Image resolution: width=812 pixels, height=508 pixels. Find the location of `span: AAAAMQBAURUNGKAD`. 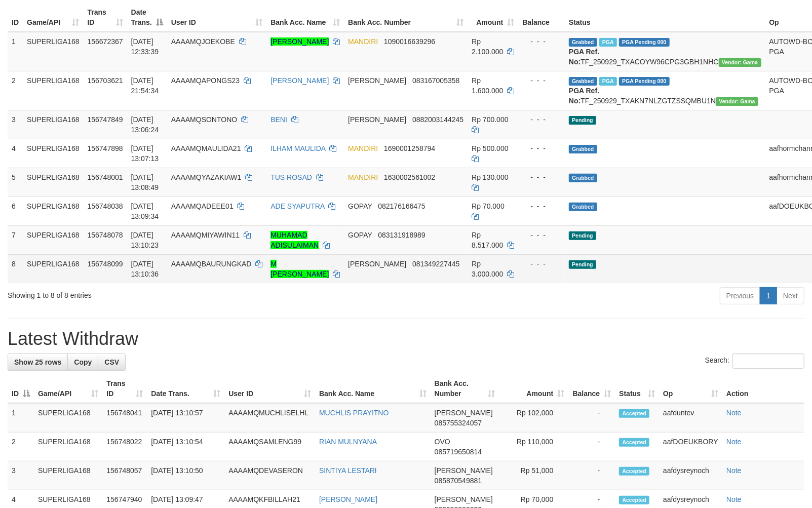

span: AAAAMQBAURUNGKAD is located at coordinates (211, 264).